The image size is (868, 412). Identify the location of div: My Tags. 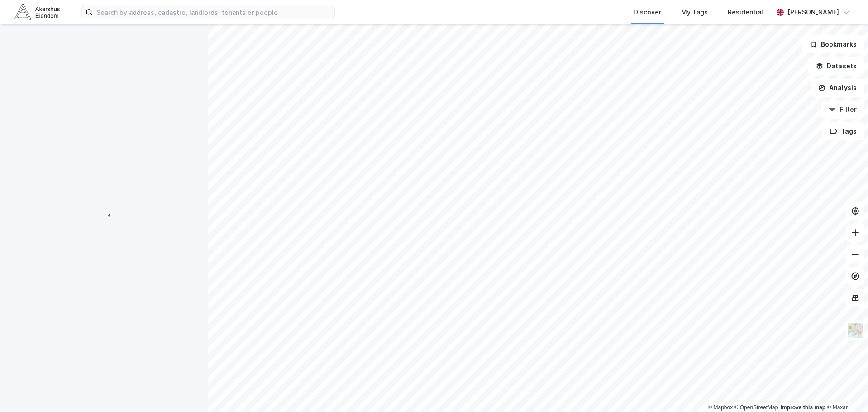
(694, 13).